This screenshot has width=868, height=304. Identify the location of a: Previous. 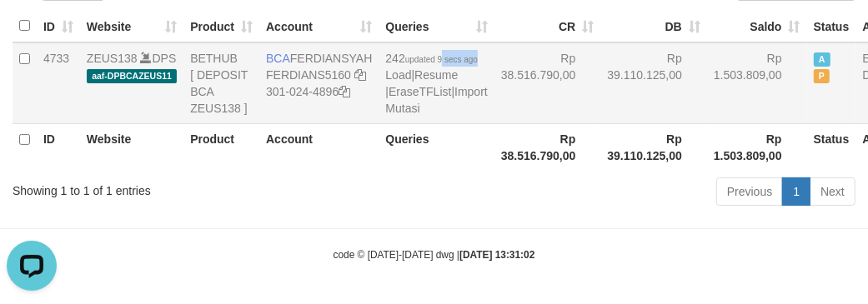
(750, 191).